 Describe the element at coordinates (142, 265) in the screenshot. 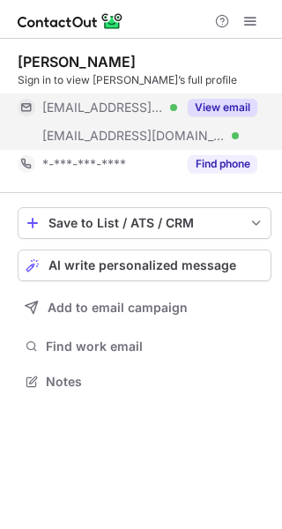

I see `span: AI write personalized message` at that location.